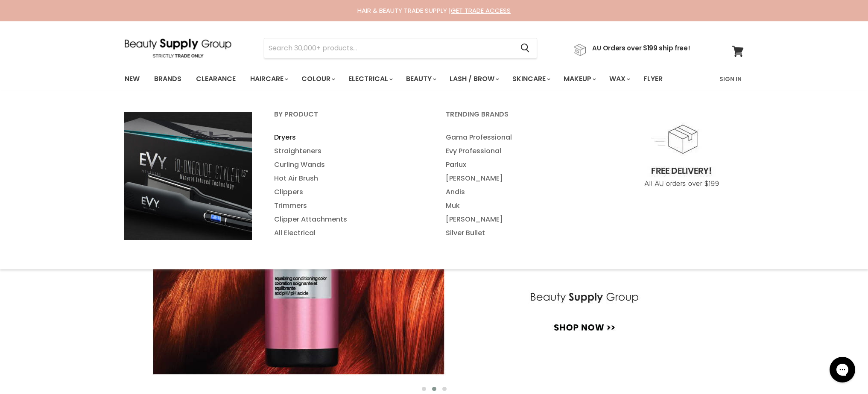  I want to click on a: Brands, so click(168, 79).